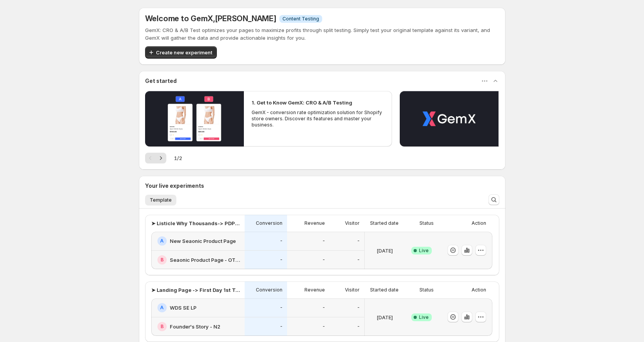 The image size is (644, 342). I want to click on span: Content Testing, so click(300, 19).